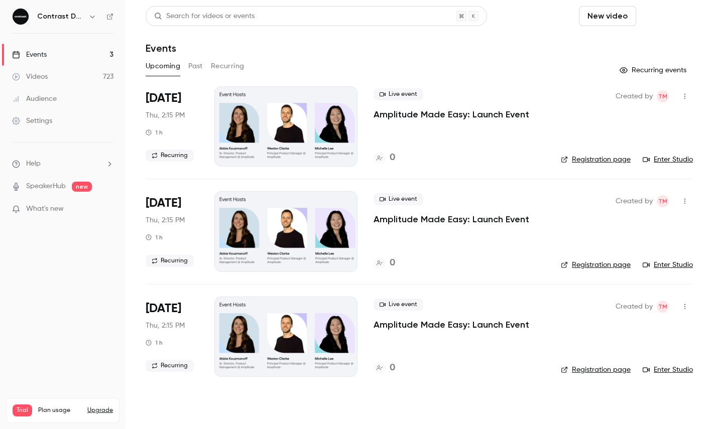 Image resolution: width=713 pixels, height=429 pixels. What do you see at coordinates (666, 16) in the screenshot?
I see `button: Schedule` at bounding box center [666, 16].